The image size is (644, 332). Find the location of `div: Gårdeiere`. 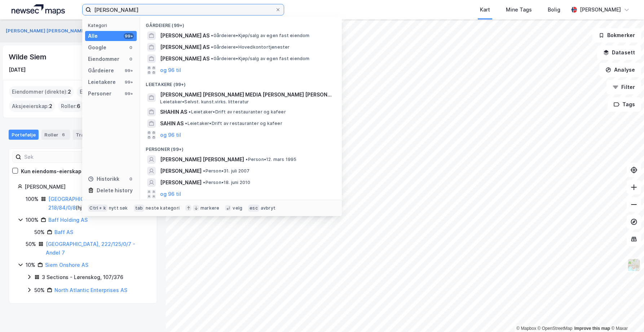

div: Gårdeiere is located at coordinates (101, 71).